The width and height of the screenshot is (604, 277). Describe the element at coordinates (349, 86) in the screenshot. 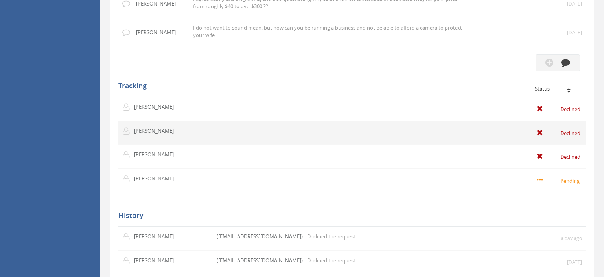

I see `h5: Tracking` at that location.